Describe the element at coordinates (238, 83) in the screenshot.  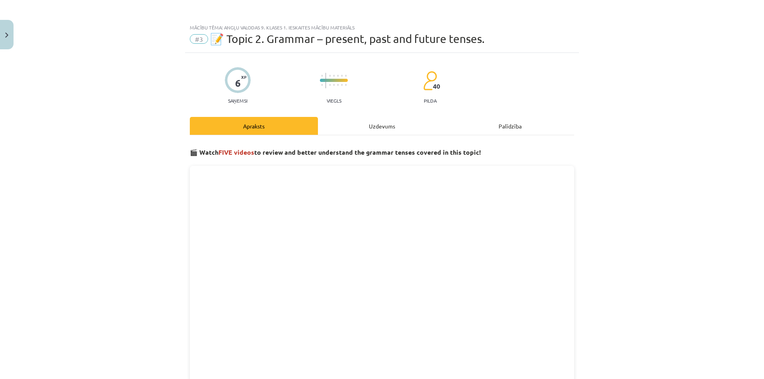
I see `div: 6` at that location.